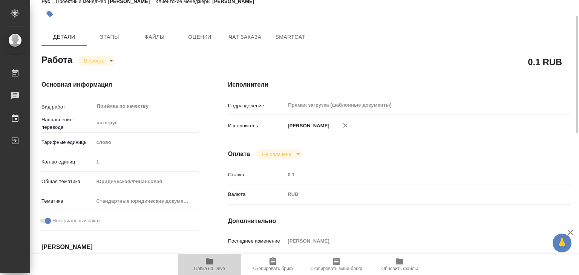  I want to click on div: Юридическая/Финансовая, so click(146, 182).